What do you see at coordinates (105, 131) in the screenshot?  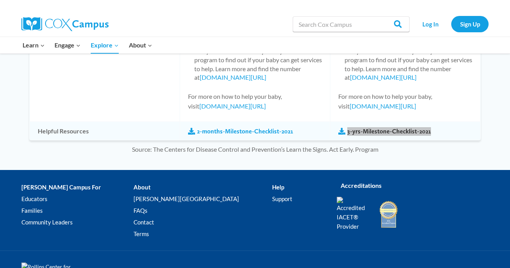 I see `td: Helpful Resources` at bounding box center [105, 131].